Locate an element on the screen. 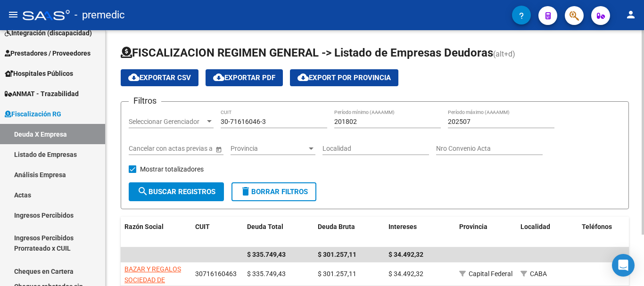 This screenshot has height=286, width=644. span: Hospitales Públicos is located at coordinates (38, 73).